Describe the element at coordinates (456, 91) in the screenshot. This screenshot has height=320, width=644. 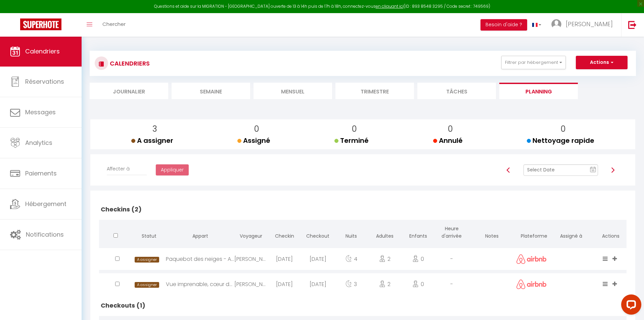
I see `li: Tâches` at that location.